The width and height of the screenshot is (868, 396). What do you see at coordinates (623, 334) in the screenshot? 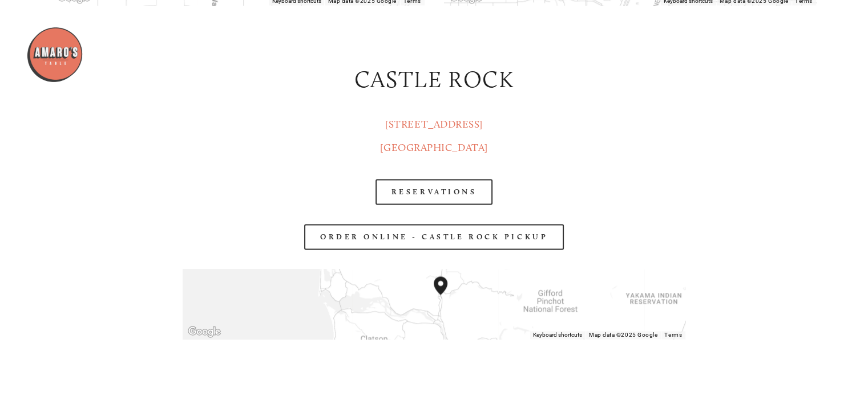
I see `span: Map data ©2025 Google` at bounding box center [623, 334].